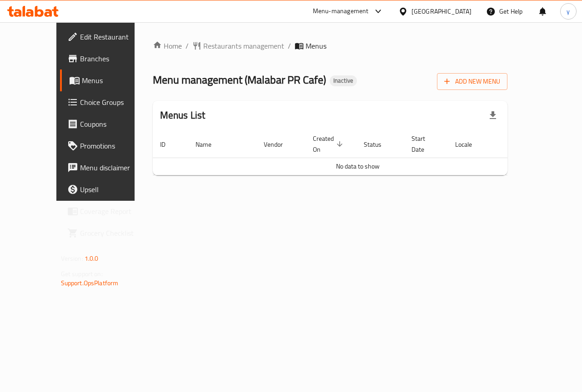  What do you see at coordinates (107, 233) in the screenshot?
I see `a: Grocery Checklist` at bounding box center [107, 233].